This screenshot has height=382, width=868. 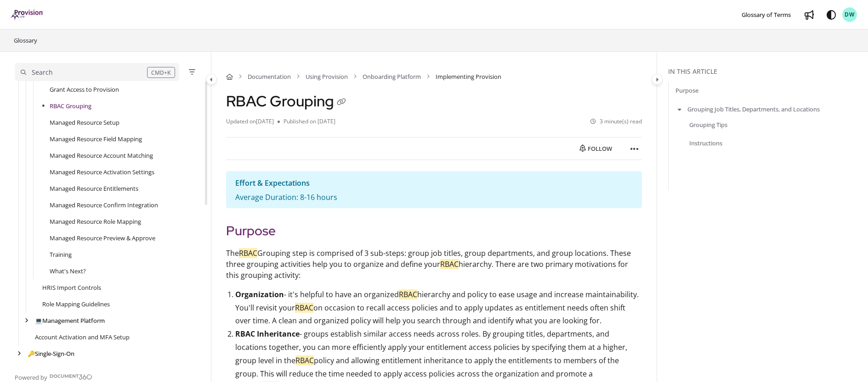 I want to click on a: Purpose, so click(x=687, y=91).